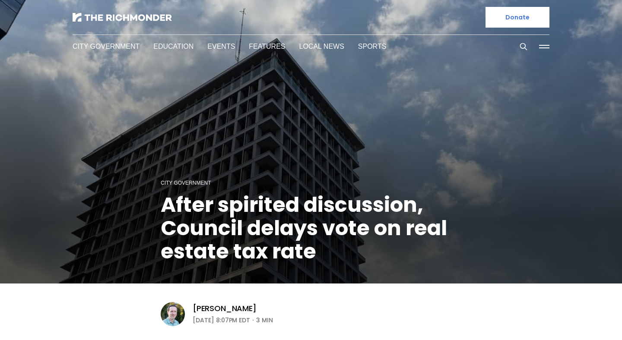  What do you see at coordinates (171, 46) in the screenshot?
I see `a: Education` at bounding box center [171, 46].